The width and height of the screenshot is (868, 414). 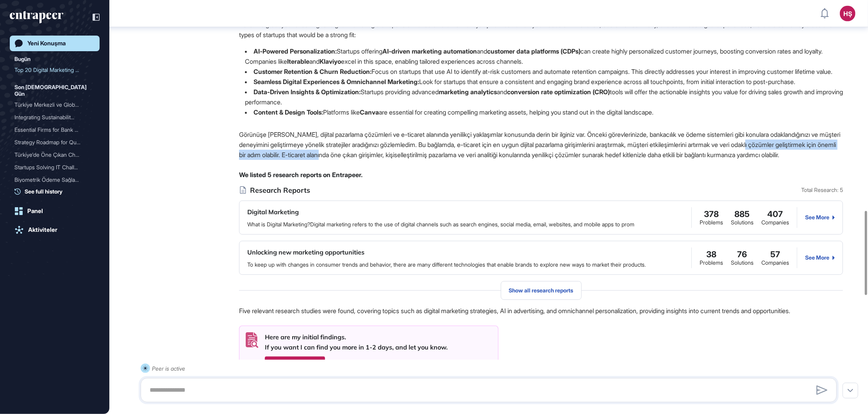 What do you see at coordinates (330, 62) in the screenshot?
I see `strong: Klaviyo` at bounding box center [330, 62].